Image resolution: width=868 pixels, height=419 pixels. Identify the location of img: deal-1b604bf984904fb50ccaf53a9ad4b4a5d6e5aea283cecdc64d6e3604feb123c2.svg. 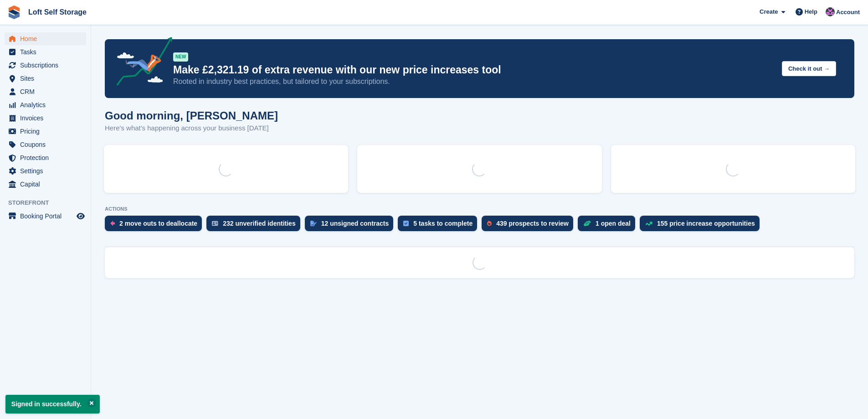
(587, 223).